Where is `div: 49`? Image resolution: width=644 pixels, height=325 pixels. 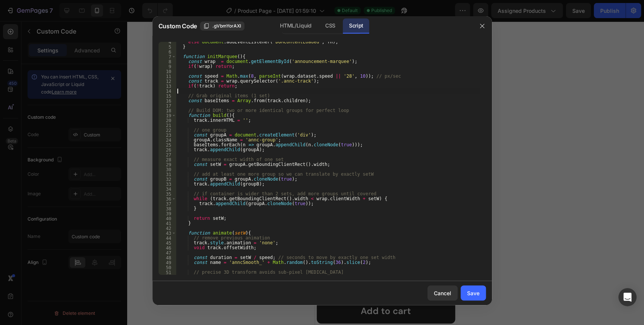
div: 49 is located at coordinates (167, 262).